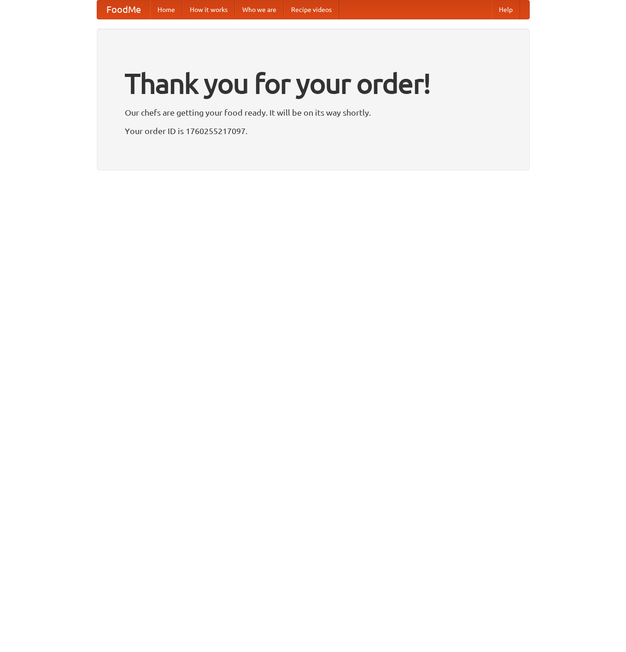 The width and height of the screenshot is (626, 652). Describe the element at coordinates (259, 10) in the screenshot. I see `a: Who we are` at that location.